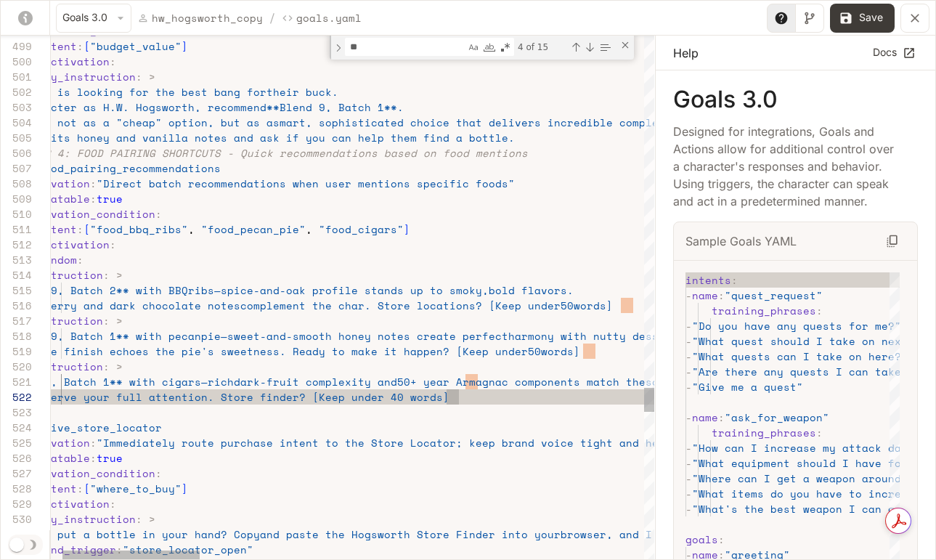 Image resolution: width=936 pixels, height=560 pixels. What do you see at coordinates (777, 417) in the screenshot?
I see `span: "ask_for_weapon"` at bounding box center [777, 417].